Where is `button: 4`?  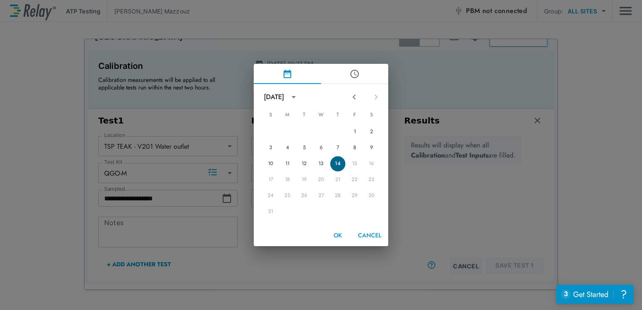
button: 4 is located at coordinates (288, 148).